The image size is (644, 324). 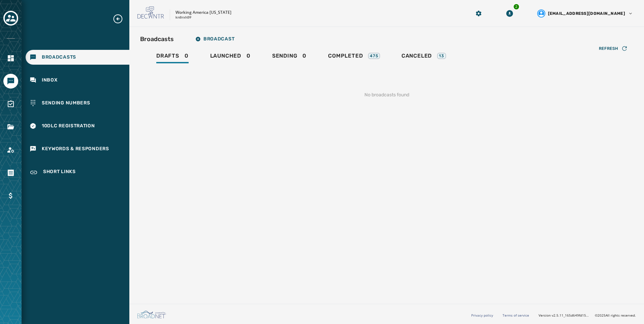 I want to click on div: 475, so click(x=374, y=56).